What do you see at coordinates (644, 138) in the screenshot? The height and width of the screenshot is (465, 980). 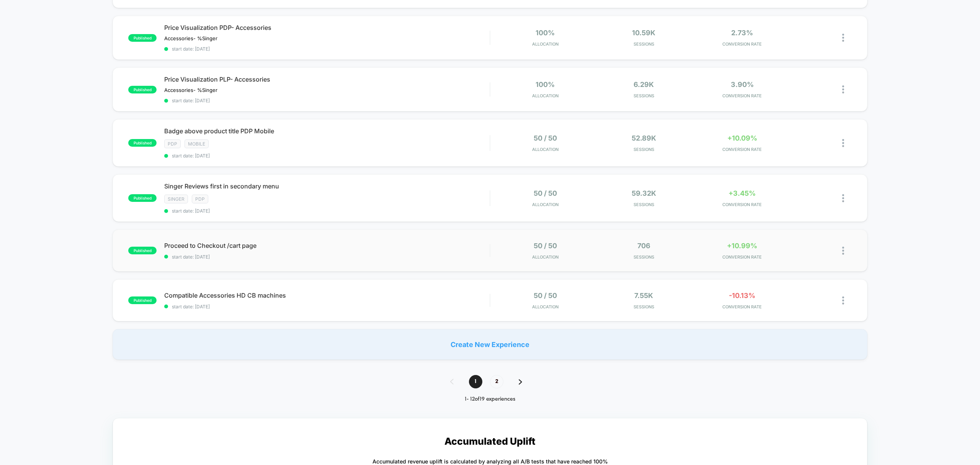 I see `span: 52.89k` at bounding box center [644, 138].